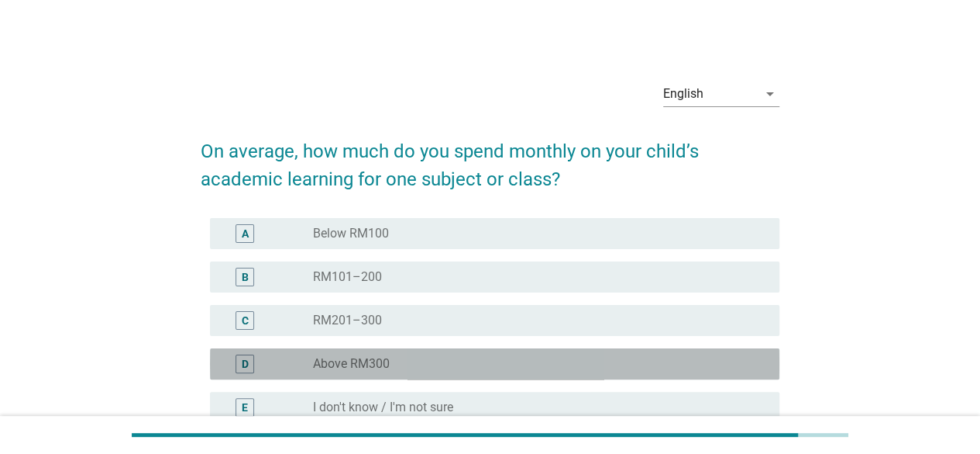 The width and height of the screenshot is (980, 454). I want to click on label: Above RM300, so click(351, 364).